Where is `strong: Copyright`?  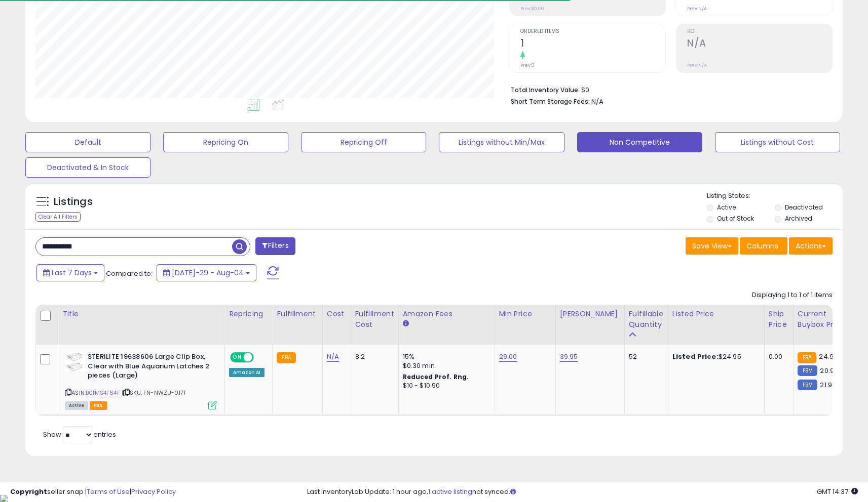
strong: Copyright is located at coordinates (28, 491).